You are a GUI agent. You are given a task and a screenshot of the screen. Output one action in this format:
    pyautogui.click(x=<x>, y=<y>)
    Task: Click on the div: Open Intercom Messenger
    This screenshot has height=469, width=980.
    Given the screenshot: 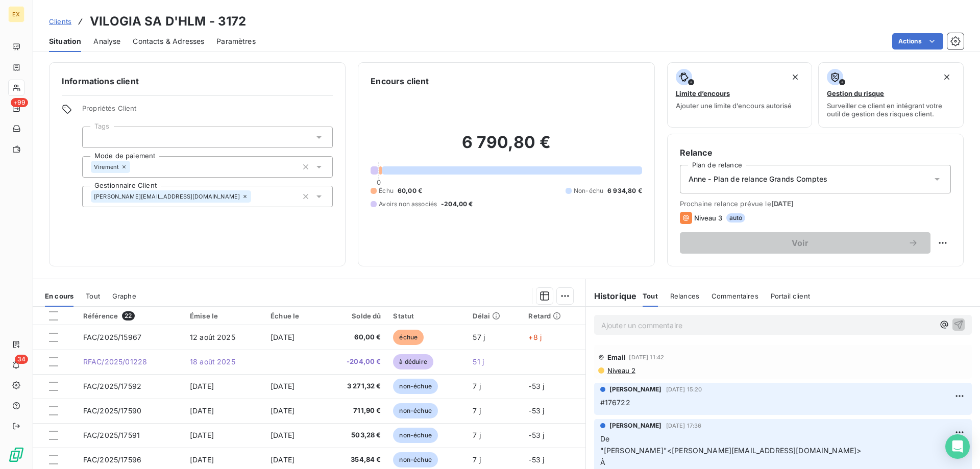 What is the action you would take?
    pyautogui.click(x=958, y=447)
    